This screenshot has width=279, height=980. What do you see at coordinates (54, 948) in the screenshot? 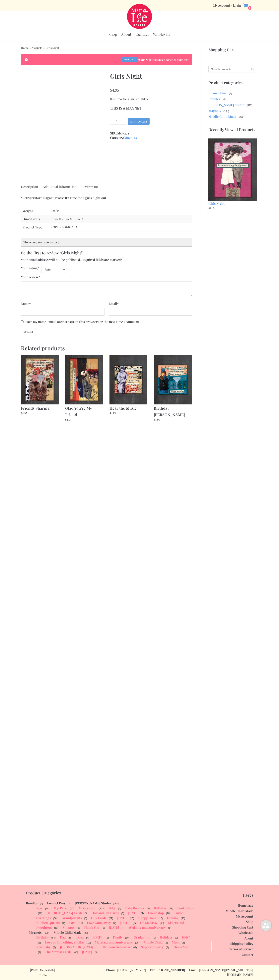
I see `span: (7)` at bounding box center [54, 948].